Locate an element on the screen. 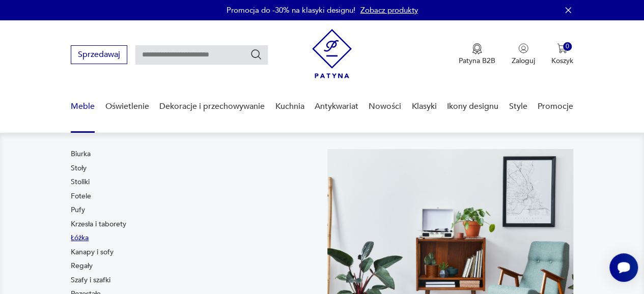 This screenshot has height=294, width=644. a: Klasyki is located at coordinates (424, 106).